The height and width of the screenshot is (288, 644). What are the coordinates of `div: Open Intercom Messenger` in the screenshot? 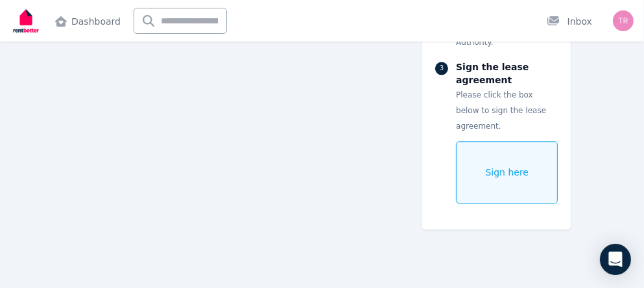 It's located at (616, 259).